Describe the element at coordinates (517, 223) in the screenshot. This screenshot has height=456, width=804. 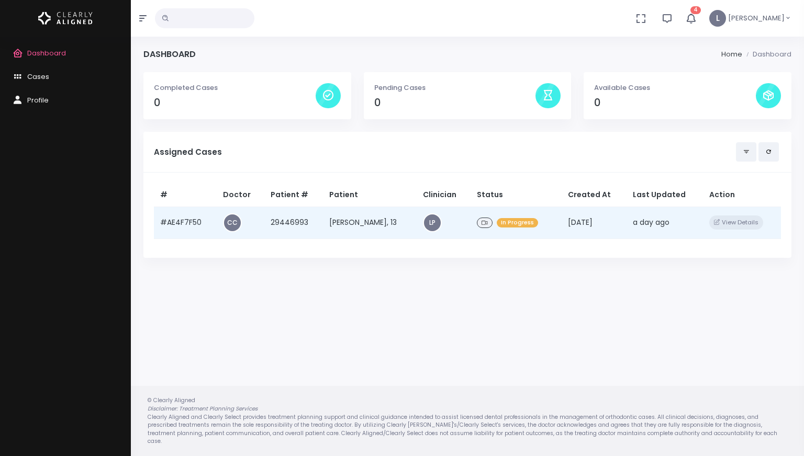
I see `span: In Progress` at that location.